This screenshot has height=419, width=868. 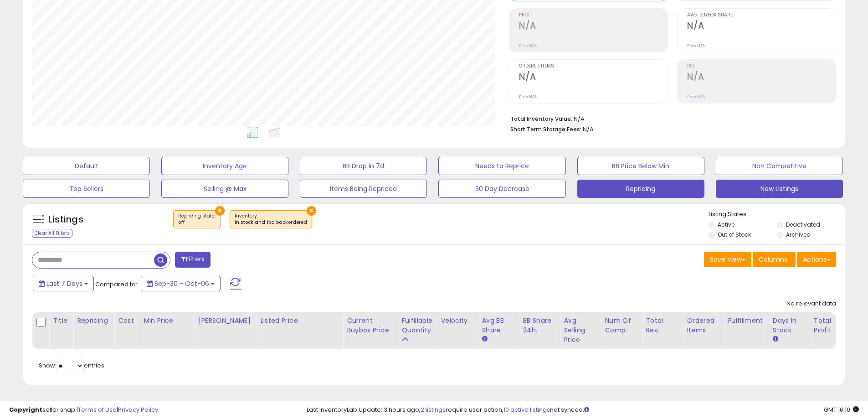 What do you see at coordinates (197, 220) in the screenshot?
I see `span: Repricing state :` at bounding box center [197, 220].